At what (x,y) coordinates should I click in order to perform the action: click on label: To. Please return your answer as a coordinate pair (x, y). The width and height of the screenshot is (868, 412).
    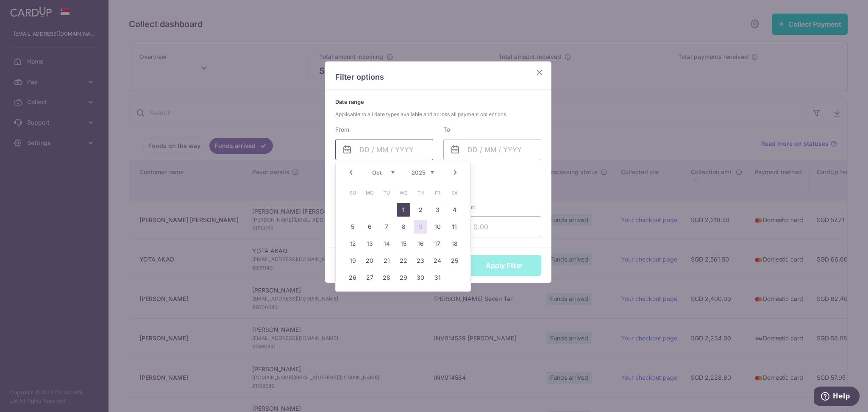
    Looking at the image, I should click on (447, 130).